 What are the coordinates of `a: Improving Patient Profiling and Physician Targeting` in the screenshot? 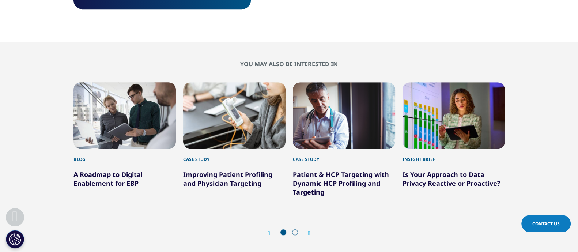 It's located at (228, 179).